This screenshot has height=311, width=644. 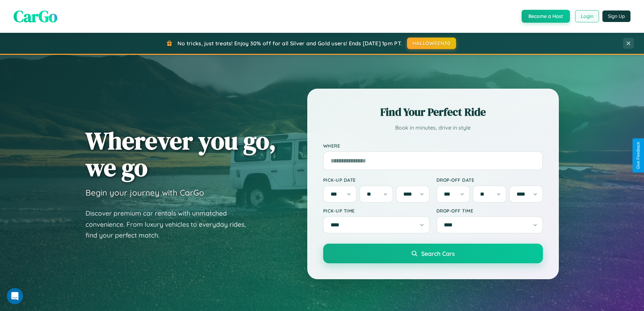 What do you see at coordinates (546, 16) in the screenshot?
I see `button: Become a Host` at bounding box center [546, 16].